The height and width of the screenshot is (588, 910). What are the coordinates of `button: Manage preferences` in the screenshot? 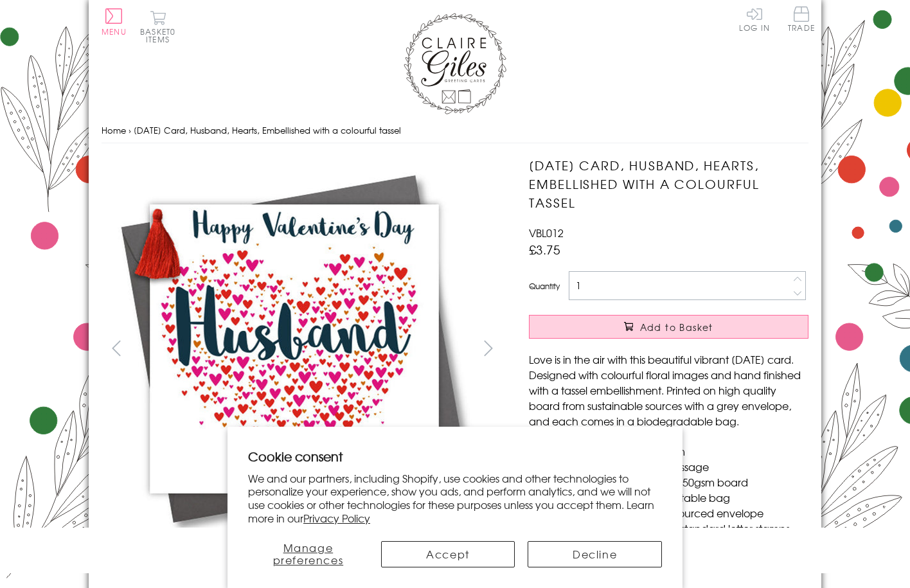 It's located at (308, 553).